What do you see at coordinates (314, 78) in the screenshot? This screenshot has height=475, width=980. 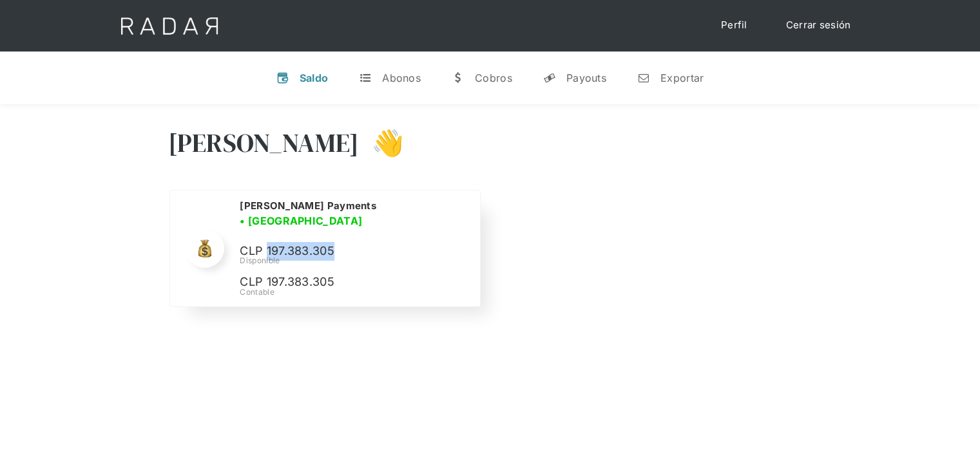 I see `div: Saldo` at bounding box center [314, 78].